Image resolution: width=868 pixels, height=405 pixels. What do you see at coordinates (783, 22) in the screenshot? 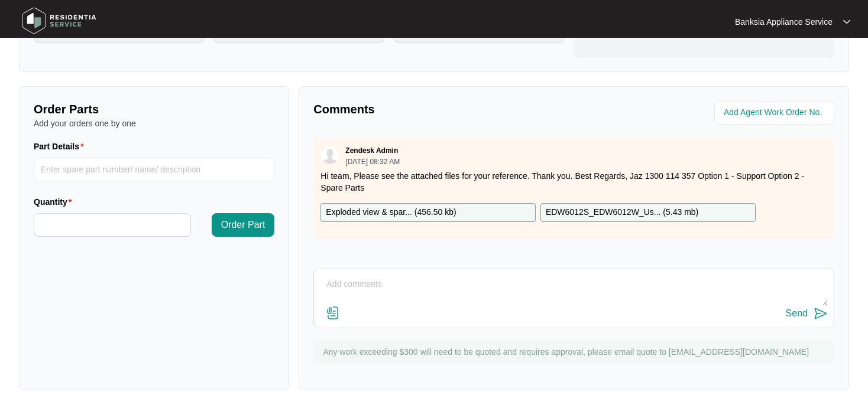
I see `p: Banksia Appliance Service` at bounding box center [783, 22].